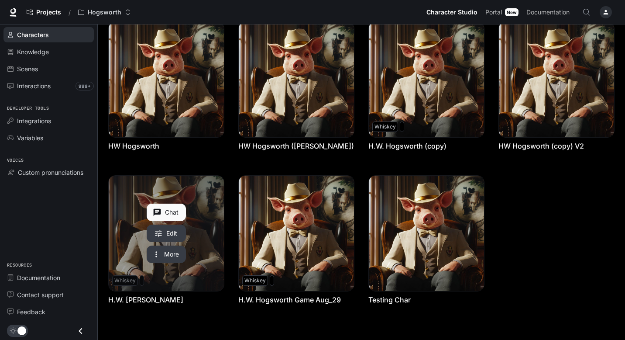 The height and width of the screenshot is (340, 625). I want to click on a: Contact support, so click(48, 294).